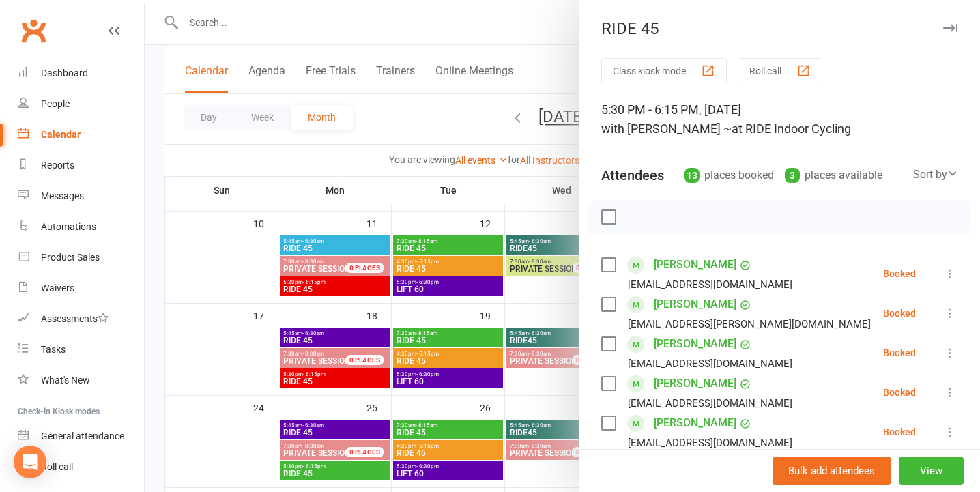 The height and width of the screenshot is (492, 980). Describe the element at coordinates (74, 319) in the screenshot. I see `div: Assessments` at that location.